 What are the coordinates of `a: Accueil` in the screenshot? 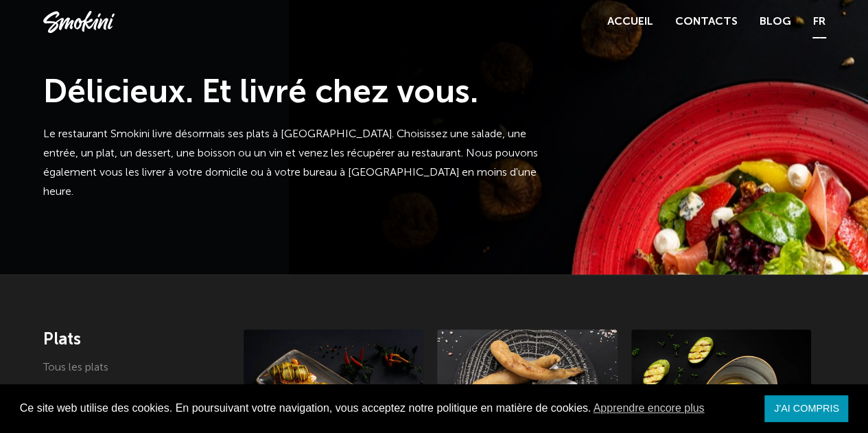 It's located at (630, 22).